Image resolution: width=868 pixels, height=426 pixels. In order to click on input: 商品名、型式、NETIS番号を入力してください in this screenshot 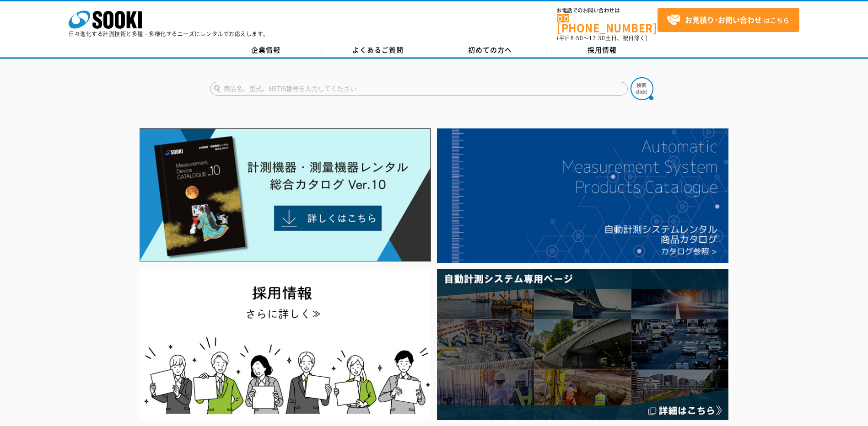, I will do `click(419, 89)`.